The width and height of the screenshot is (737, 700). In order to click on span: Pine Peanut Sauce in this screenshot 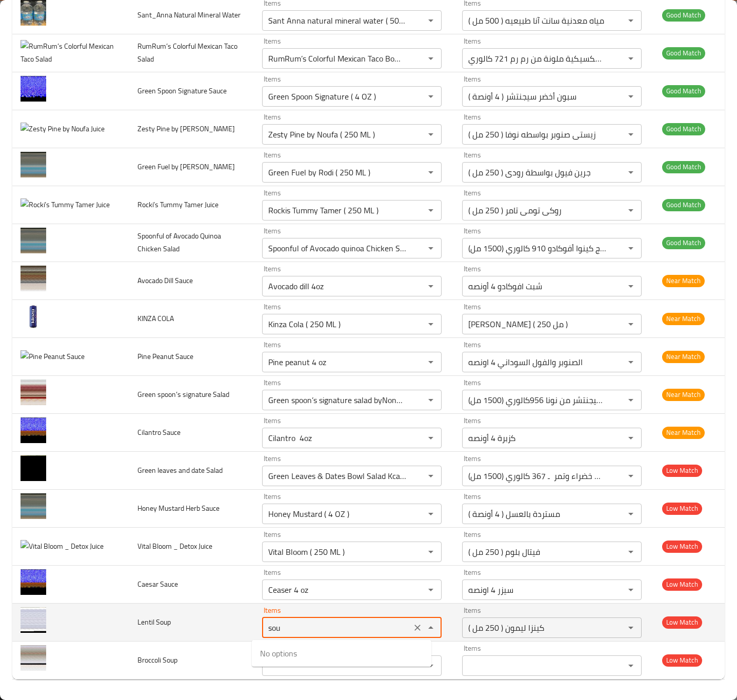, I will do `click(165, 357)`.